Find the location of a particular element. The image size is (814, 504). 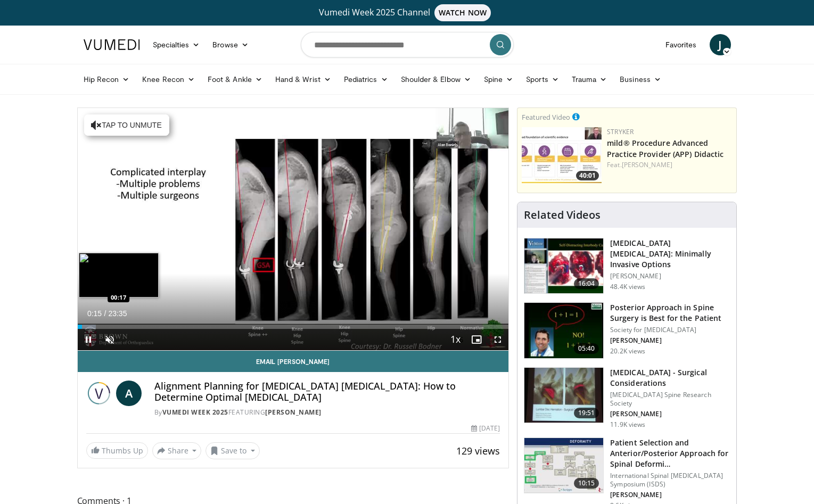

a: Business is located at coordinates (640, 80).